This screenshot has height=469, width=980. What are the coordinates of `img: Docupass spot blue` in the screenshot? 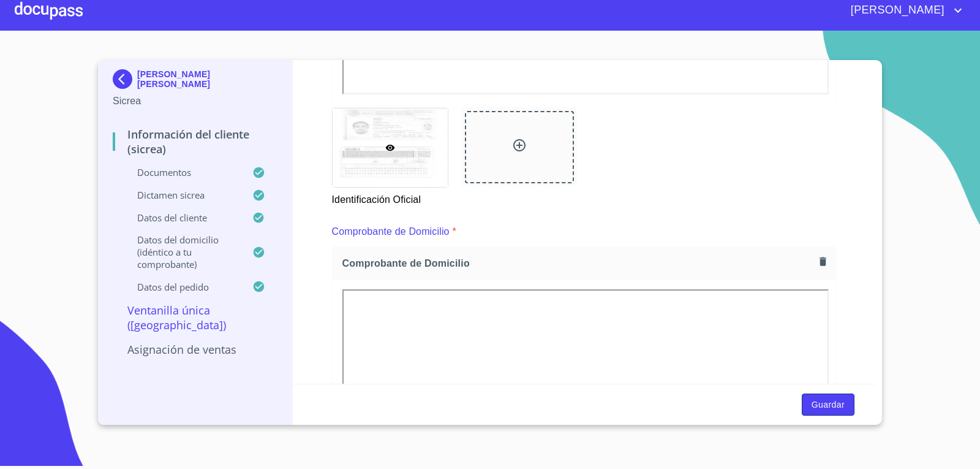 It's located at (125, 79).